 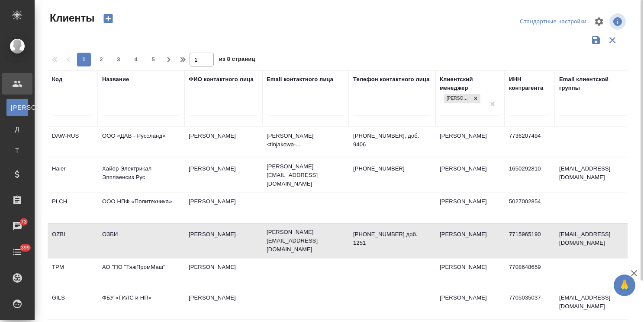 I want to click on button: Сохранить фильтры, so click(x=596, y=40).